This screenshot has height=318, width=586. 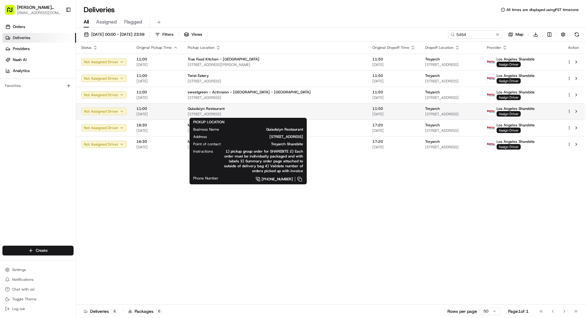 What do you see at coordinates (86, 22) in the screenshot?
I see `span: All` at bounding box center [86, 22].